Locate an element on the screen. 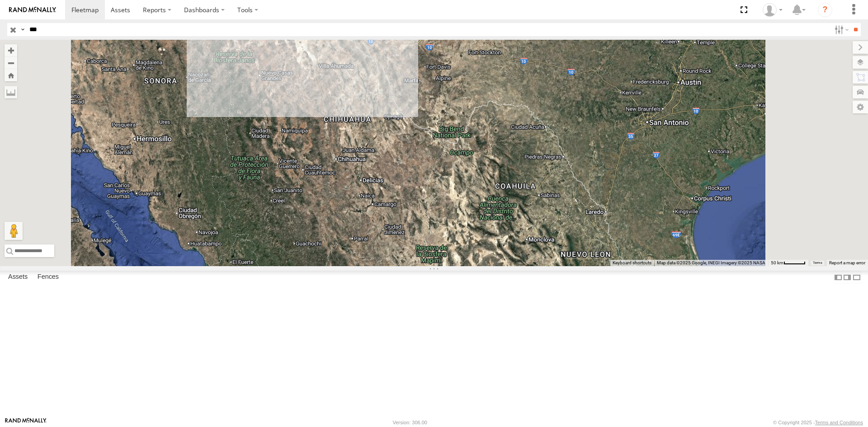 This screenshot has width=868, height=427. div: Roberto Garcia is located at coordinates (773, 10).